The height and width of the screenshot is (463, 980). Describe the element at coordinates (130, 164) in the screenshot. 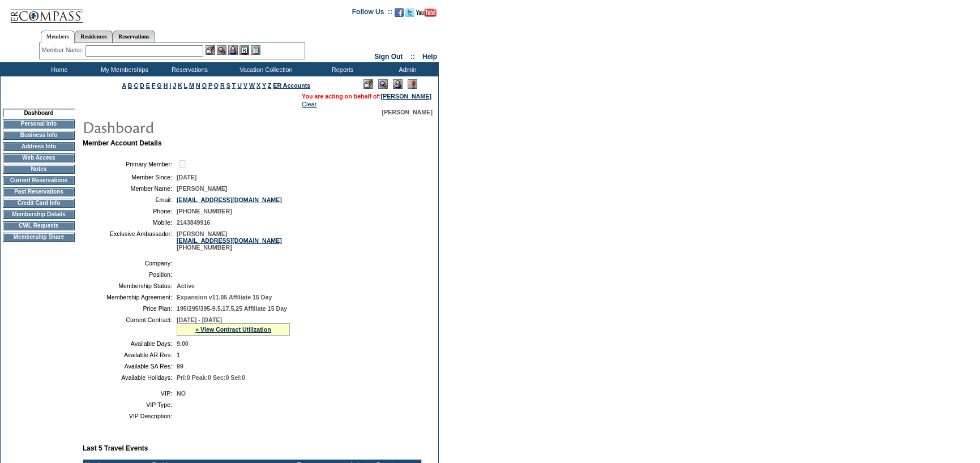

I see `td: Primary Member:` at that location.